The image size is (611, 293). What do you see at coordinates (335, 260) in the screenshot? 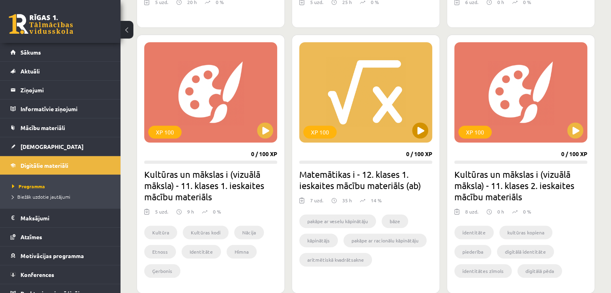
I see `li: aritmētiskā kvadrātsakne` at bounding box center [335, 260].